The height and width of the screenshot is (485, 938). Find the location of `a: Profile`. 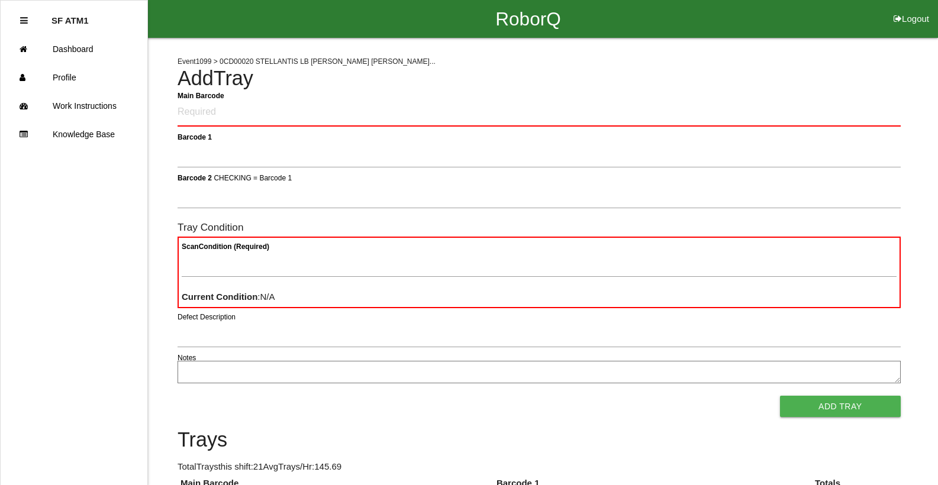

a: Profile is located at coordinates (74, 77).